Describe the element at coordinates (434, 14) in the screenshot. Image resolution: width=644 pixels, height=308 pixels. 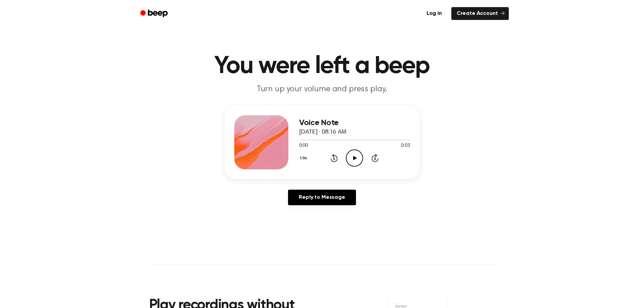
I see `a: Log in` at that location.